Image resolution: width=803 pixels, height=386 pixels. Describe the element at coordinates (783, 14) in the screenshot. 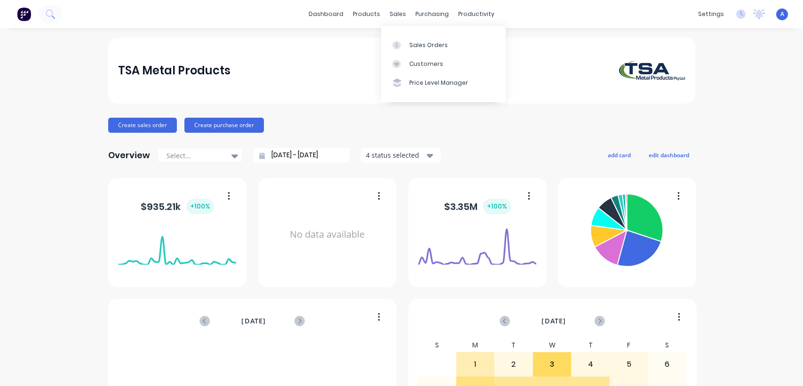

I see `span: A` at that location.